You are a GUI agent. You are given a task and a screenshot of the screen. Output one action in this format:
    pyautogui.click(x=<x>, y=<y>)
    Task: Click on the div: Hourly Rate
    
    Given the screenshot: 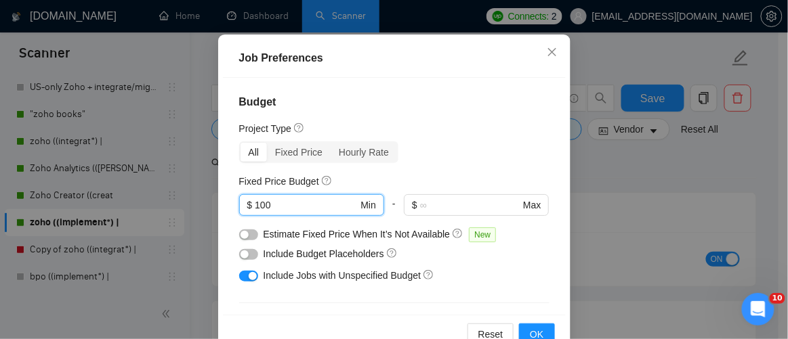 What is the action you would take?
    pyautogui.click(x=364, y=152)
    